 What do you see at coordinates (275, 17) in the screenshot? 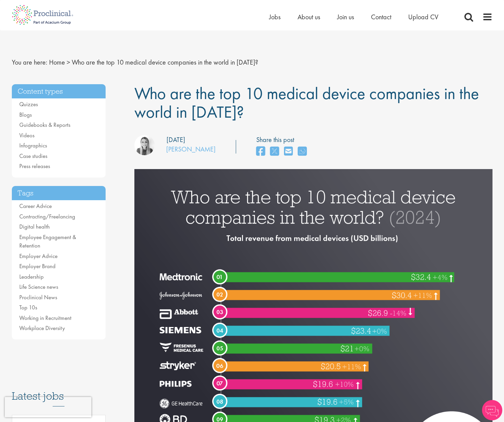
I see `a: Jobs` at bounding box center [275, 17].